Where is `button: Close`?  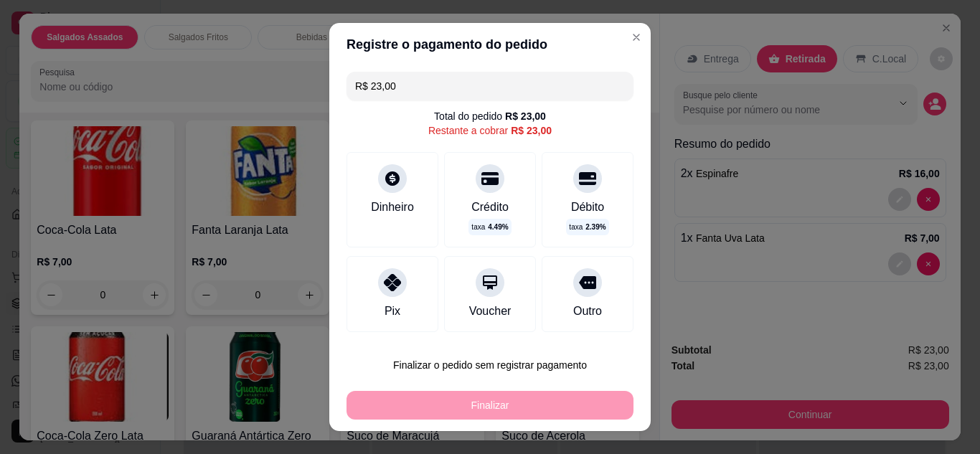 button: Close is located at coordinates (637, 37).